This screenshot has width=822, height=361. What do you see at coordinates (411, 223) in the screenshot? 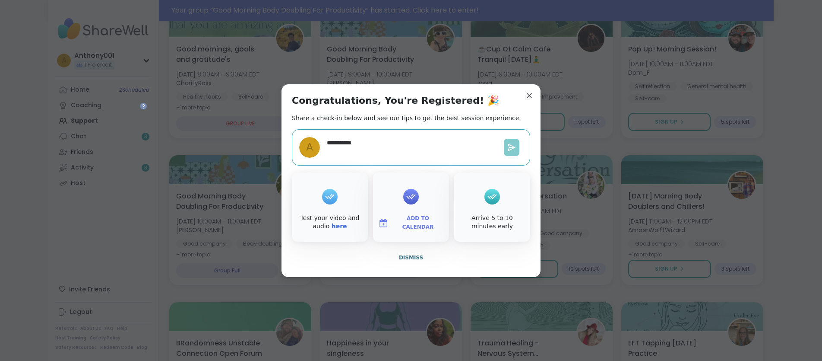
I see `button: Add to Calendar` at bounding box center [411, 223].